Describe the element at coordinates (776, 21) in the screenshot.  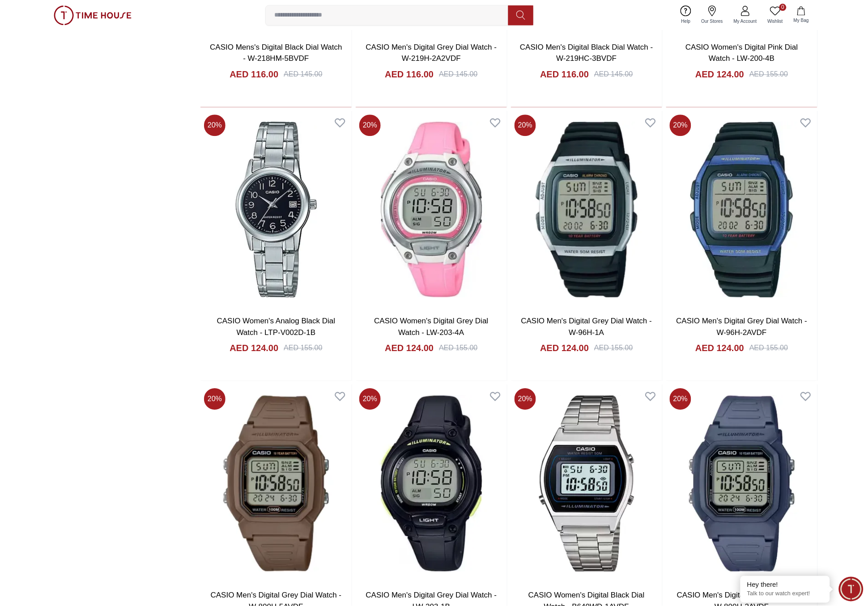
I see `span: Wishlist` at that location.